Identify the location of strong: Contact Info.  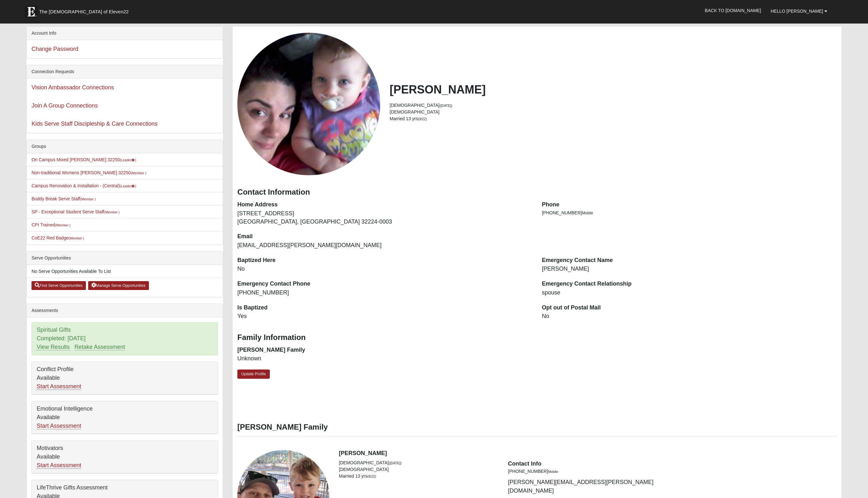
(525, 464).